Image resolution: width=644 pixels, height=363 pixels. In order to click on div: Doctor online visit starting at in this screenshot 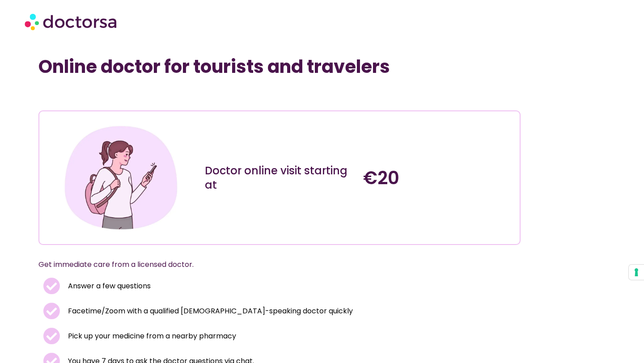, I will do `click(279, 178)`.